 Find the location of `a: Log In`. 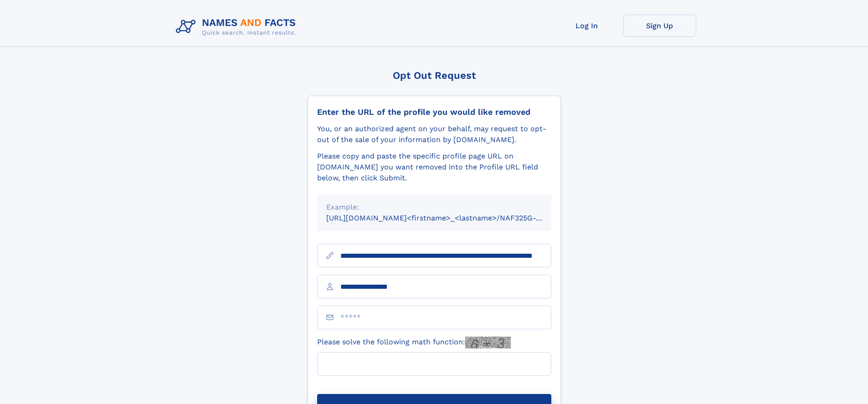

a: Log In is located at coordinates (587, 25).